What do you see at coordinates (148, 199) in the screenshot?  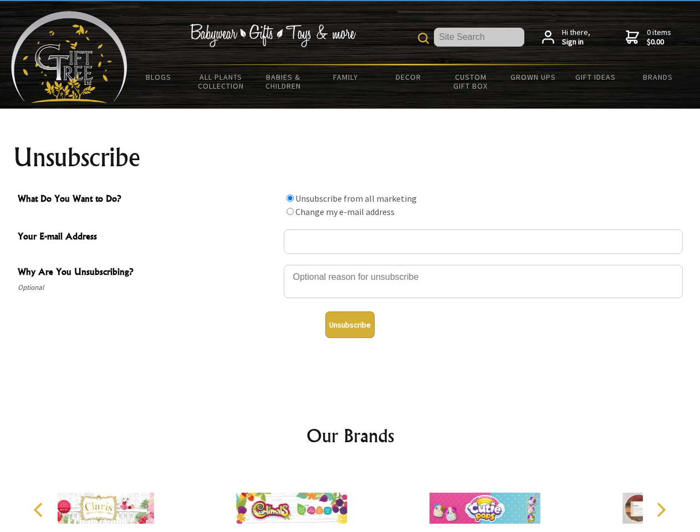 I see `span: What Do You Want to Do?` at bounding box center [148, 199].